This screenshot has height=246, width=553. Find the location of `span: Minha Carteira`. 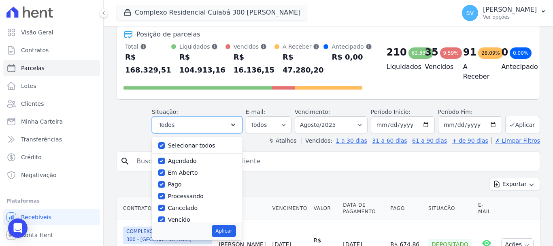

span: Minha Carteira is located at coordinates (42, 122).